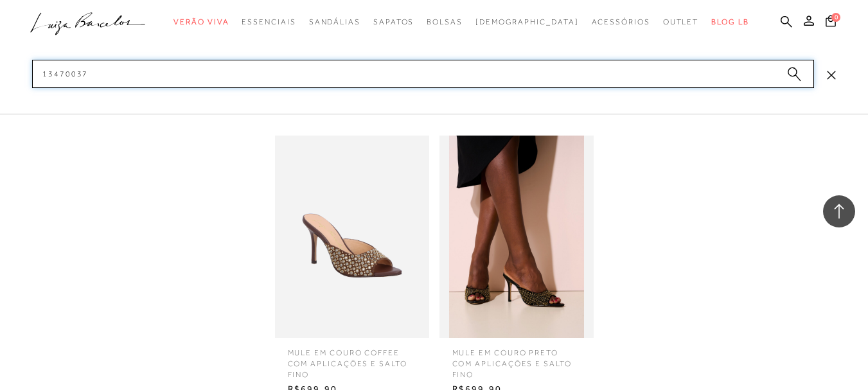  What do you see at coordinates (836, 18) in the screenshot?
I see `span: 0` at bounding box center [836, 18].